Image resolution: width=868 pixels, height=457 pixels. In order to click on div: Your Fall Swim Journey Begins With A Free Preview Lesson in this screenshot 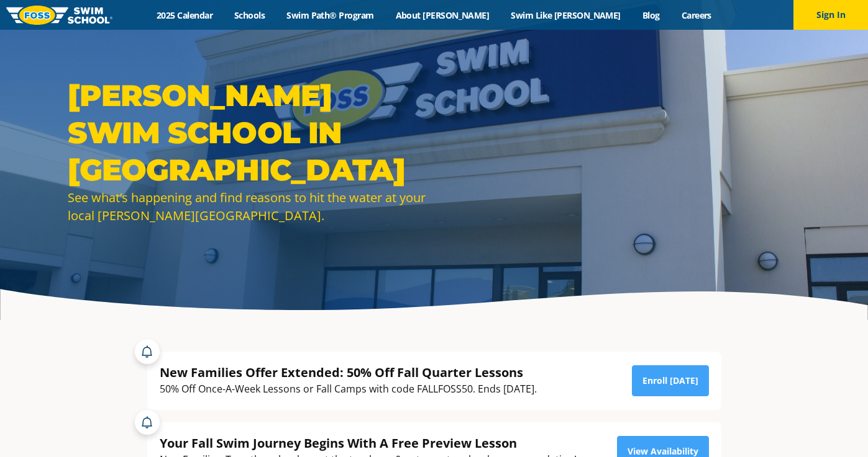, I will do `click(368, 443)`.